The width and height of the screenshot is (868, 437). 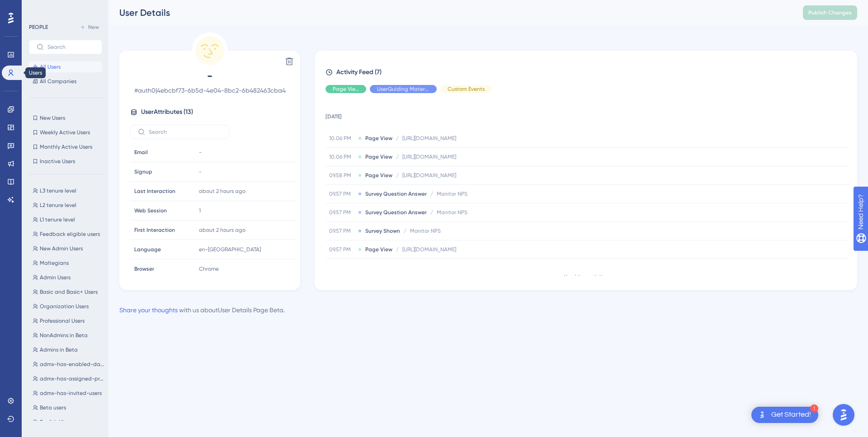 I want to click on button: All Users, so click(x=66, y=67).